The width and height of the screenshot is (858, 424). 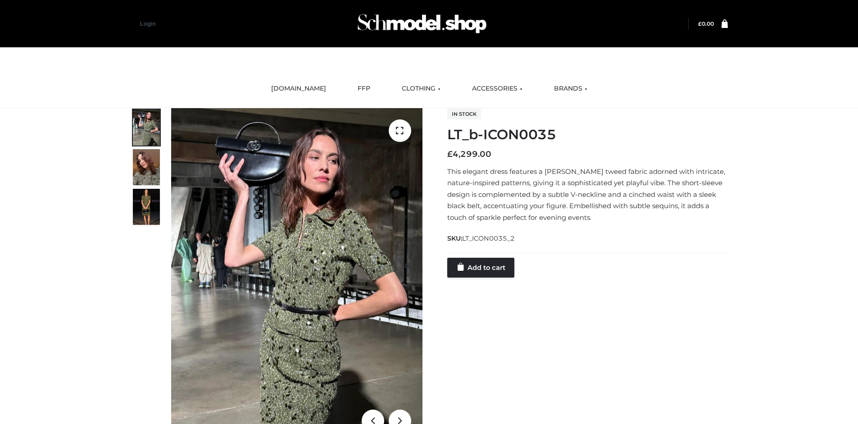 I want to click on a: £0.00, so click(x=706, y=23).